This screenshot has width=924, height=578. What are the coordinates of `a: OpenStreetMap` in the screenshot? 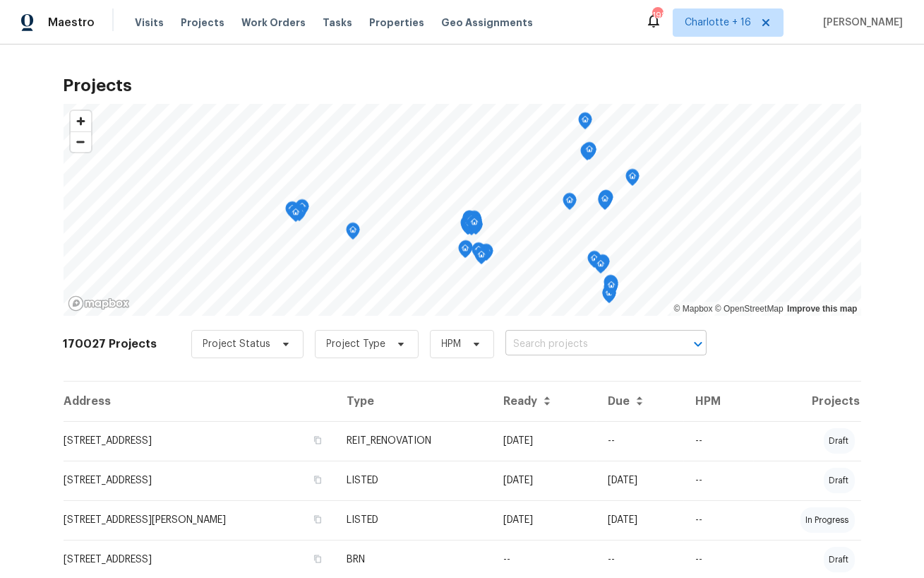 It's located at (749, 309).